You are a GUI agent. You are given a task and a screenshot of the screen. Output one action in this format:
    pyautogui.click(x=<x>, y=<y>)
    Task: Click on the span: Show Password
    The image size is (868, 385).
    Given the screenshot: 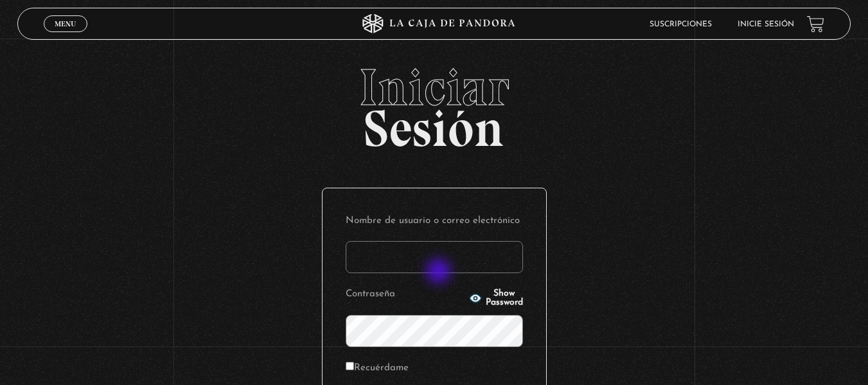 What is the action you would take?
    pyautogui.click(x=505, y=298)
    